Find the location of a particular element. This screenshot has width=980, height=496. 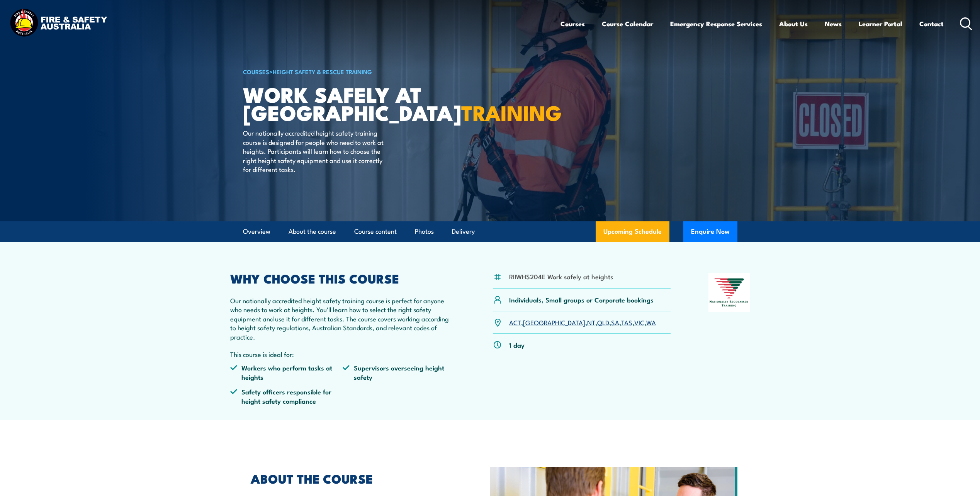

p: Individuals, Small groups or Corporate bookings is located at coordinates (581, 299).